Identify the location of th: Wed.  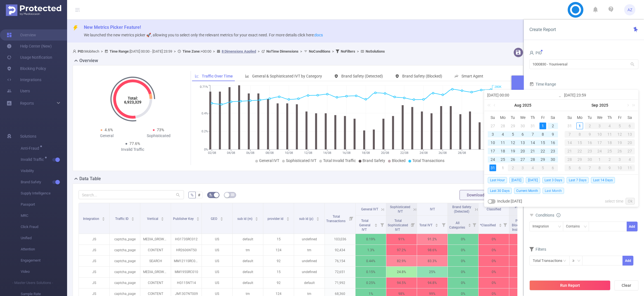
(600, 117).